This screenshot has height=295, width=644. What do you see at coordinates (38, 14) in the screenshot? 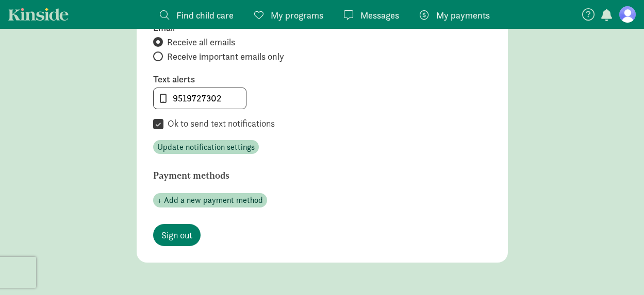
I see `a: Kinside` at bounding box center [38, 14].